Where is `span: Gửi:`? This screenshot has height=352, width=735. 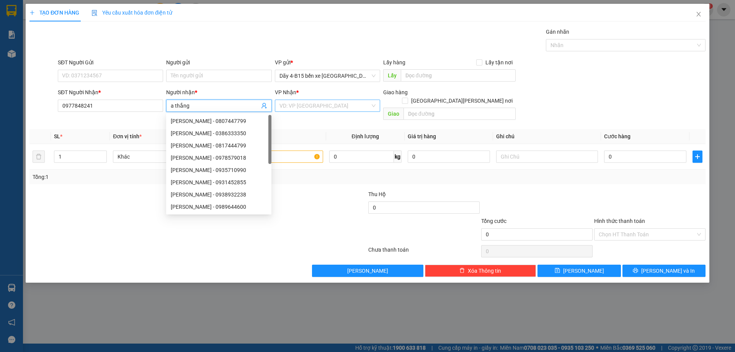 span: Gửi: is located at coordinates (12, 11).